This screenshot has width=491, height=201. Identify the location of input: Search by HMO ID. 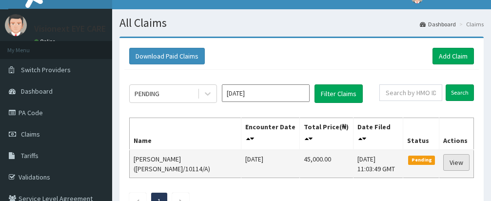
(410, 93).